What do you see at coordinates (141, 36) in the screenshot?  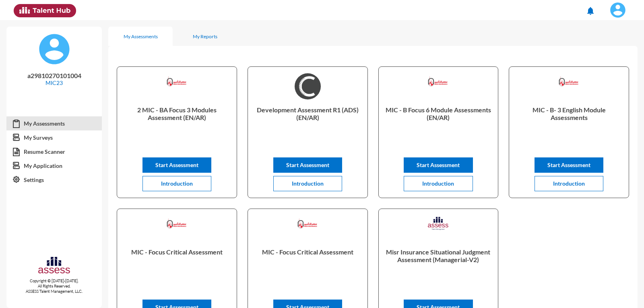 I see `div: My Assessments` at bounding box center [141, 36].